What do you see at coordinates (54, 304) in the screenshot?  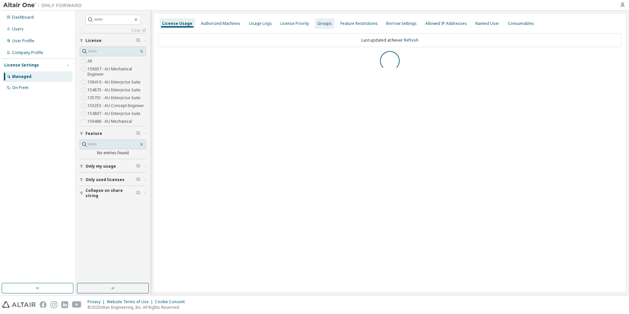 I see `img: instagram.svg` at bounding box center [54, 304].